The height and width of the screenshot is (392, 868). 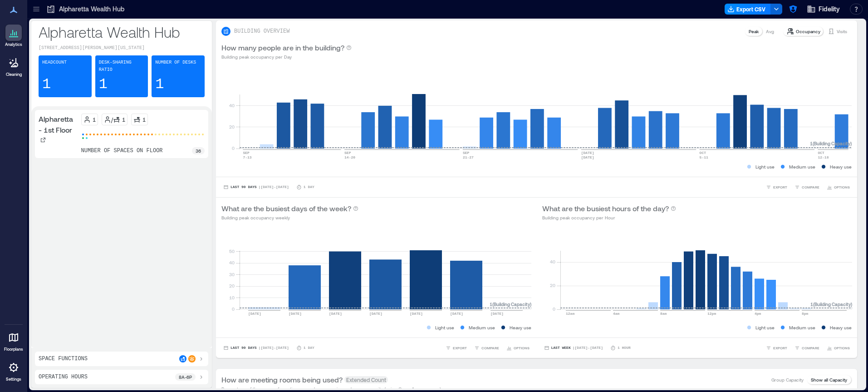 I want to click on button: Fidelity, so click(x=823, y=9).